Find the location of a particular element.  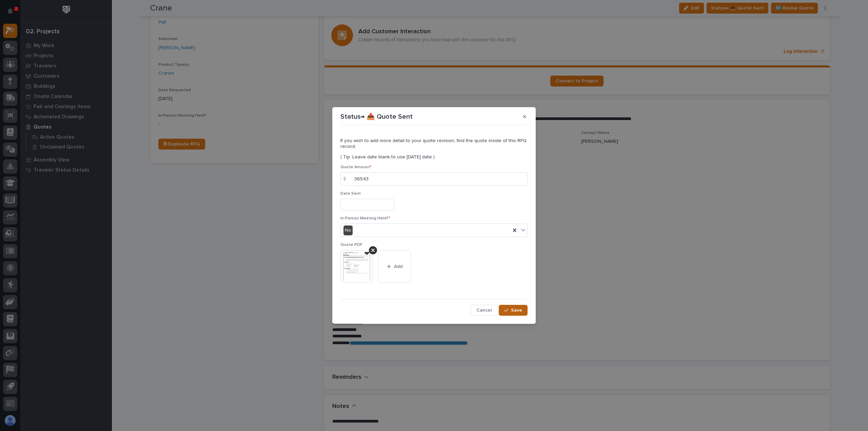

span: Date Sent is located at coordinates (351, 194).